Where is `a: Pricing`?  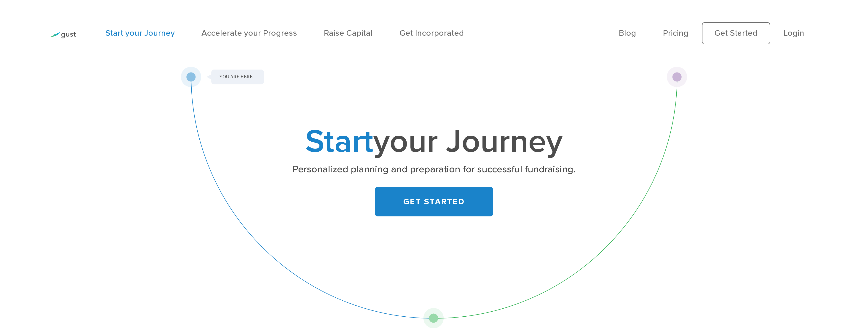
a: Pricing is located at coordinates (676, 33).